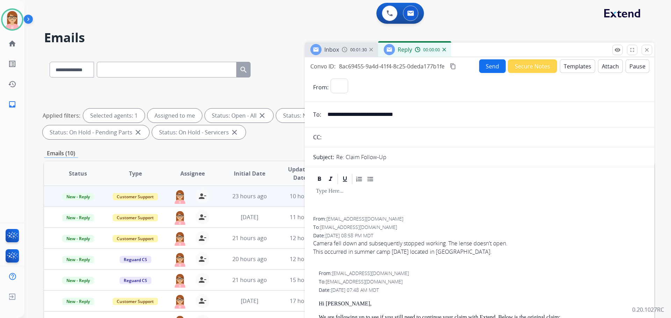 The width and height of the screenshot is (671, 318). Describe the element at coordinates (370, 179) in the screenshot. I see `div: Bullet List` at that location.